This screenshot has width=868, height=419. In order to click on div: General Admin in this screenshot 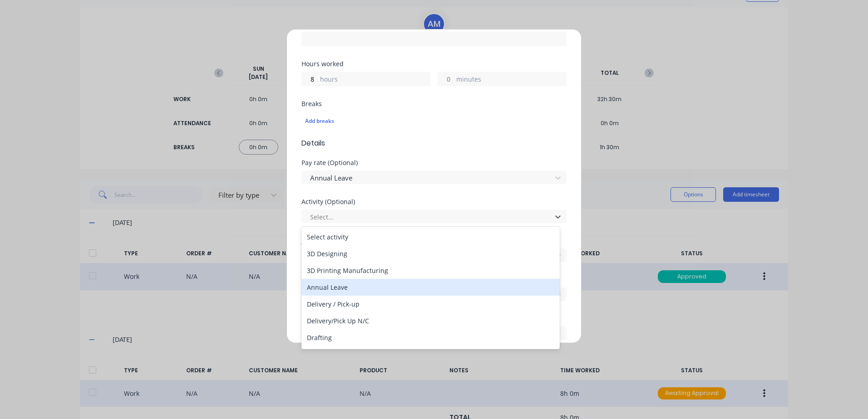, I will do `click(430, 355)`.